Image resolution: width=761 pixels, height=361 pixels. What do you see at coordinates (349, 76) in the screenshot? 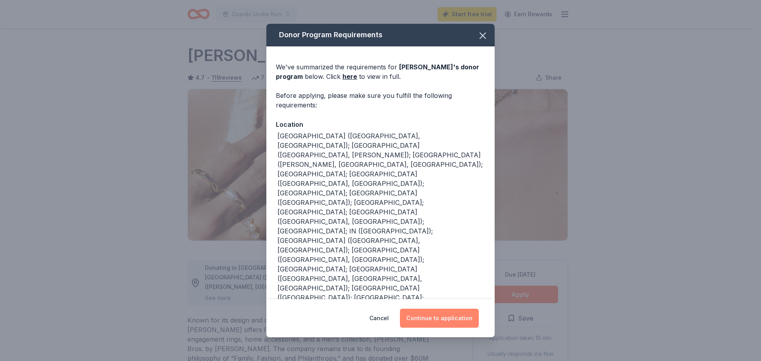
I see `a: here` at bounding box center [349, 76].